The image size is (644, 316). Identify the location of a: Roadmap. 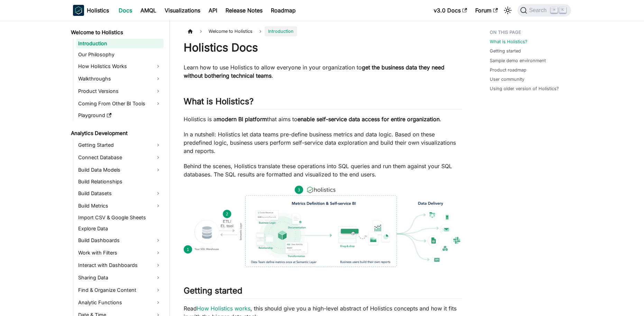
(283, 10).